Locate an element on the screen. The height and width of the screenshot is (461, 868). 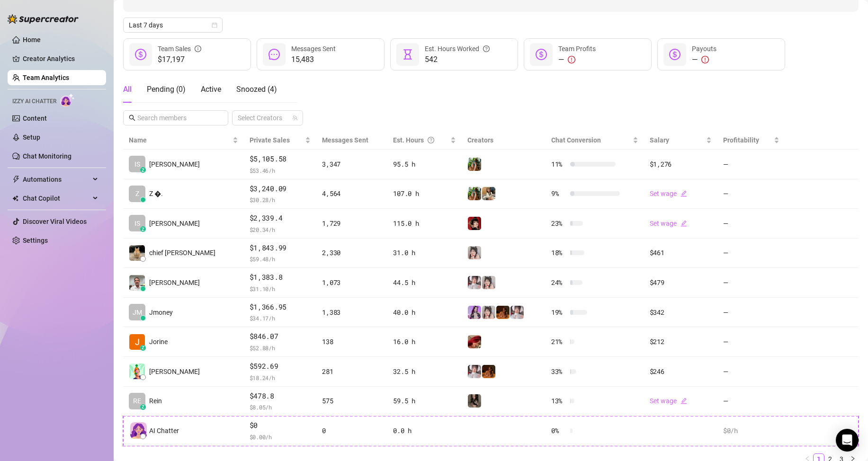
span: 9 % is located at coordinates (559, 194).